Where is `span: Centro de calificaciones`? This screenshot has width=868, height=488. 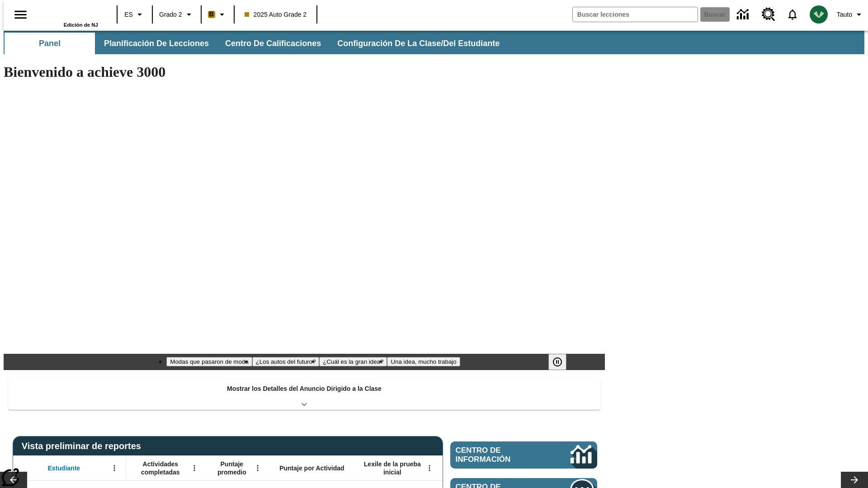
span: Centro de calificaciones is located at coordinates (273, 44).